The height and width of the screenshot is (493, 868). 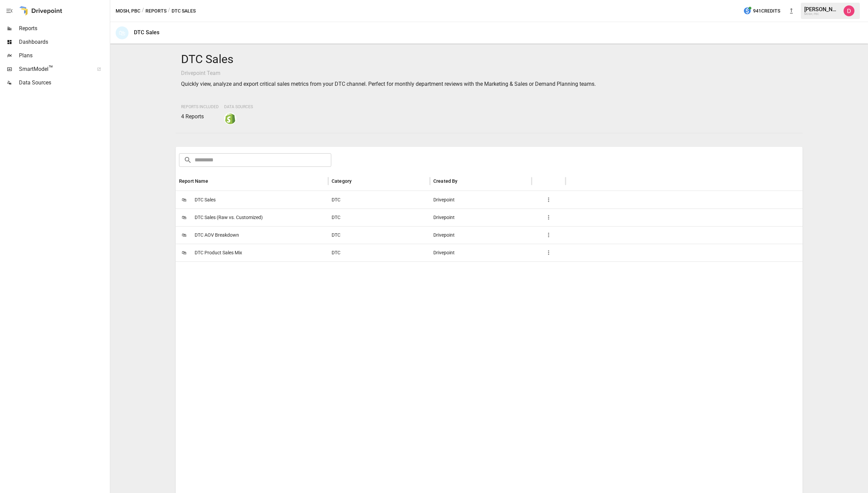 What do you see at coordinates (228, 217) in the screenshot?
I see `span: DTC Sales (Raw vs. Customized)` at bounding box center [228, 217].